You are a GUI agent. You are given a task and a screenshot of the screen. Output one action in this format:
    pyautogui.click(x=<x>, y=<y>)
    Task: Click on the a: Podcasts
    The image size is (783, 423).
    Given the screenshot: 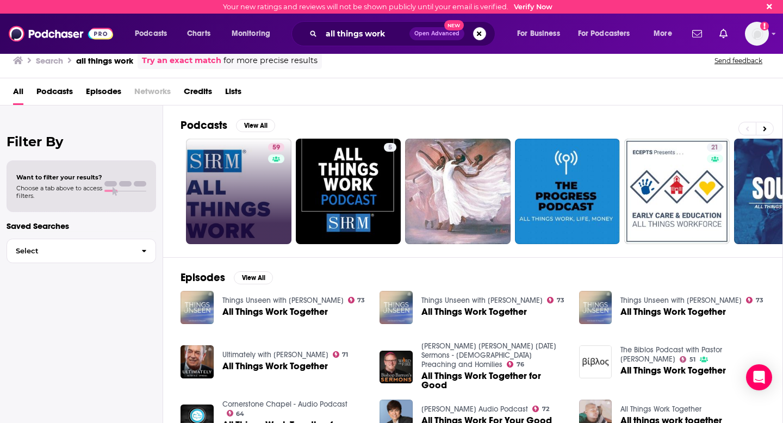 What is the action you would take?
    pyautogui.click(x=54, y=94)
    